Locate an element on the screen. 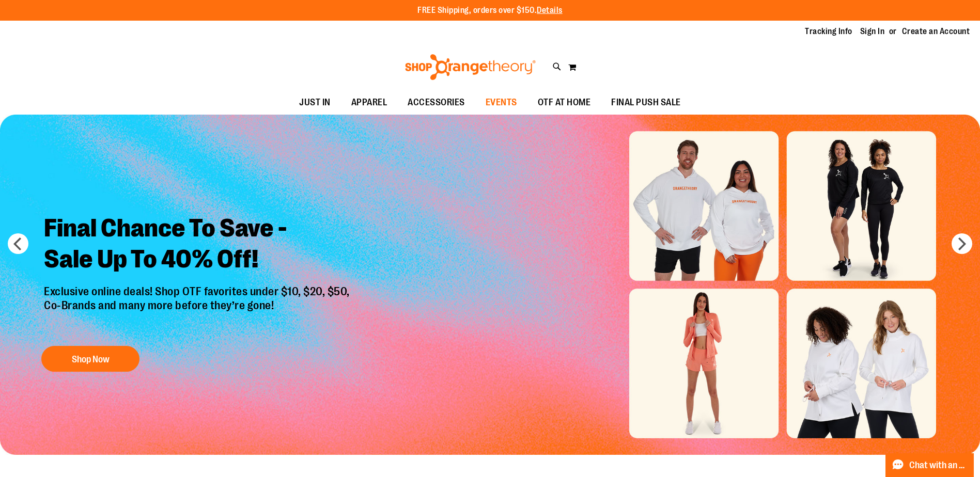  button: prev is located at coordinates (18, 244).